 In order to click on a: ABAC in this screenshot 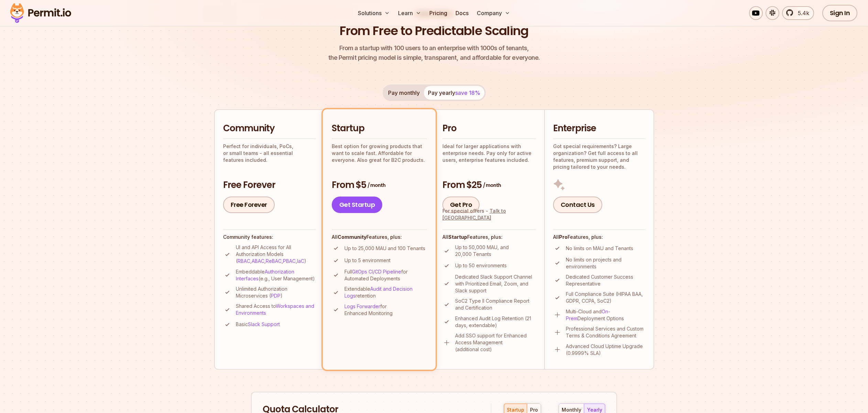, I will do `click(258, 260)`.